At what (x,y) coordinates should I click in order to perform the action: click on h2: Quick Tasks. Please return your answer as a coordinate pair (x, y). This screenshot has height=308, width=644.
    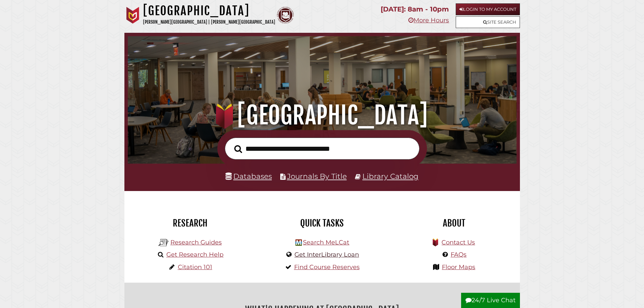
    Looking at the image, I should click on (322, 223).